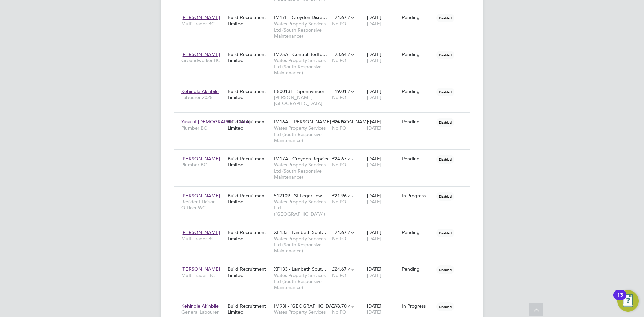 This screenshot has height=317, width=644. What do you see at coordinates (340, 54) in the screenshot?
I see `span: £23.64` at bounding box center [340, 54].